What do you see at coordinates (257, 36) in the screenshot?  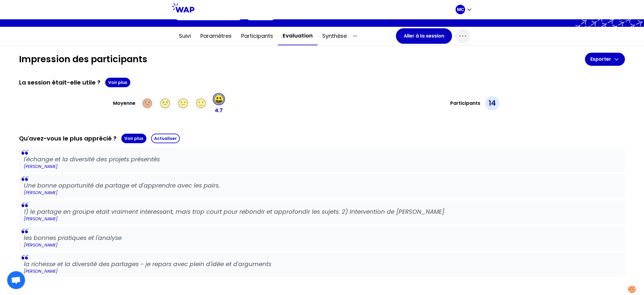 I see `button: Participants` at bounding box center [257, 36].